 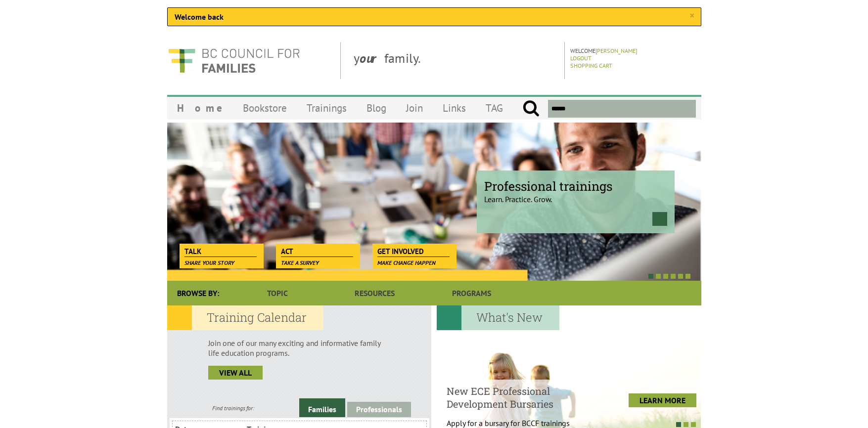 I want to click on a: Programs, so click(x=471, y=293).